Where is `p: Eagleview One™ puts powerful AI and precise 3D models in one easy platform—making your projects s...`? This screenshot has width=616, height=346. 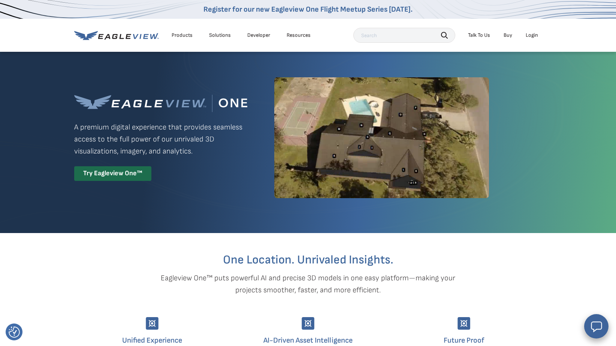
p: Eagleview One™ puts powerful AI and precise 3D models in one easy platform—making your projects s... is located at coordinates (308, 284).